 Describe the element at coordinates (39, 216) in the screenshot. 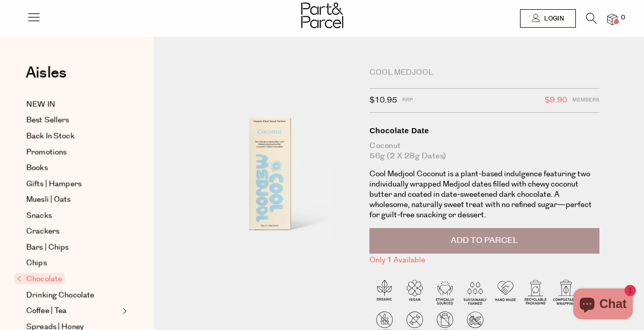

I see `span: Snacks` at that location.